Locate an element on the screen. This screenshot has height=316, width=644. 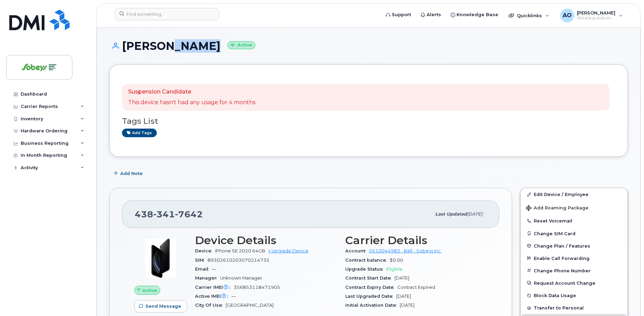
a: 0510044983 - Bell - Sobeys Inc. is located at coordinates (405, 251).